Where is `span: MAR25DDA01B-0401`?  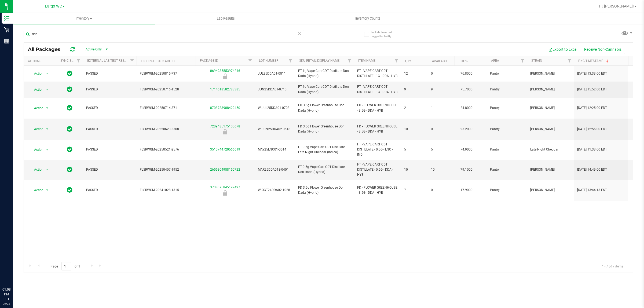
span: MAR25DDA01B-0401 is located at coordinates (274, 170).